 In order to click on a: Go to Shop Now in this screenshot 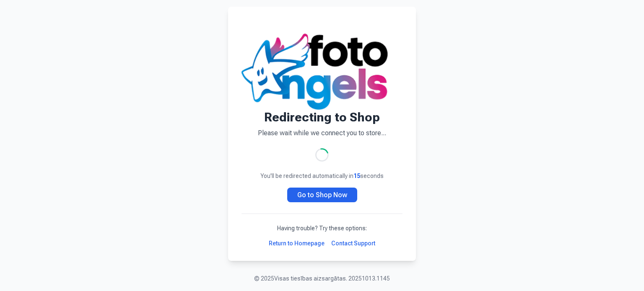, I will do `click(322, 195)`.